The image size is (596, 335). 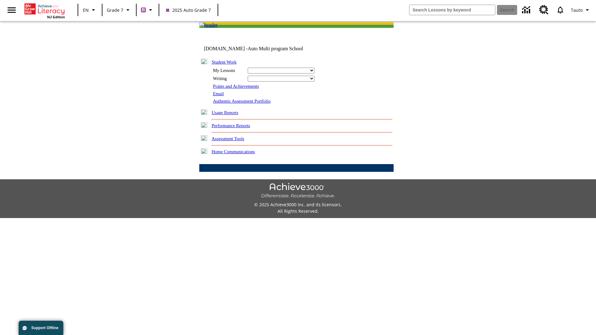 What do you see at coordinates (527, 10) in the screenshot?
I see `a: Data Center` at bounding box center [527, 10].